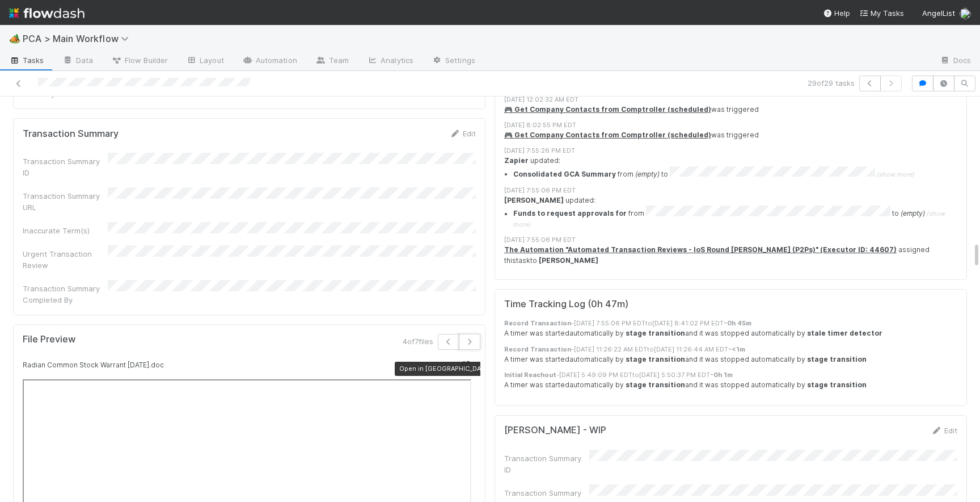 The width and height of the screenshot is (980, 502). Describe the element at coordinates (65, 294) in the screenshot. I see `div: Transaction Summary Completed By` at that location.